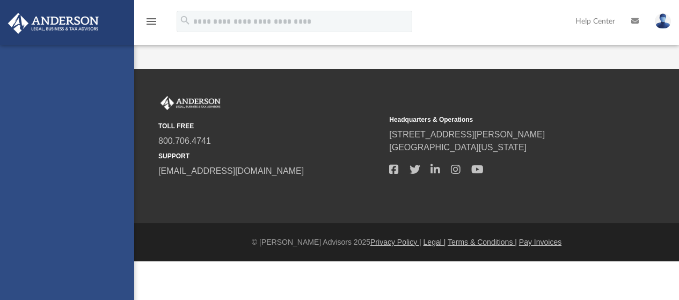 This screenshot has width=679, height=300. What do you see at coordinates (540, 242) in the screenshot?
I see `a: Pay Invoices` at bounding box center [540, 242].